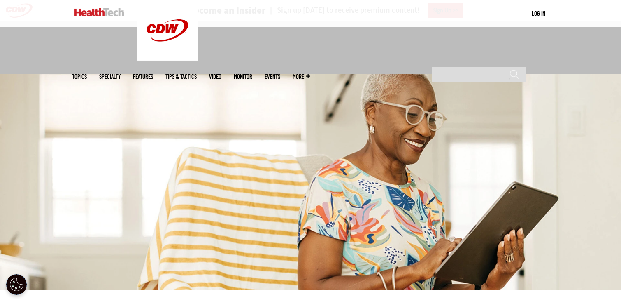 The height and width of the screenshot is (299, 621). What do you see at coordinates (243, 76) in the screenshot?
I see `a: MonITor` at bounding box center [243, 76].